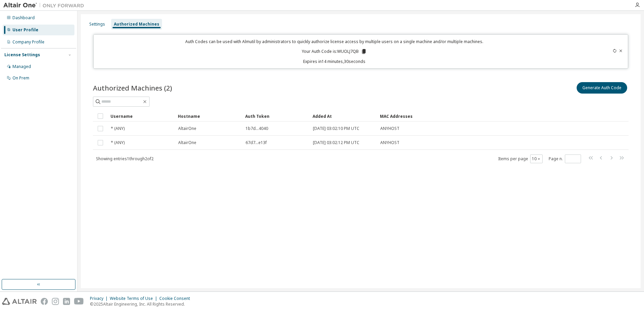 The image size is (644, 311). Describe the element at coordinates (132, 88) in the screenshot. I see `span: Authorized Machines (2)` at that location.